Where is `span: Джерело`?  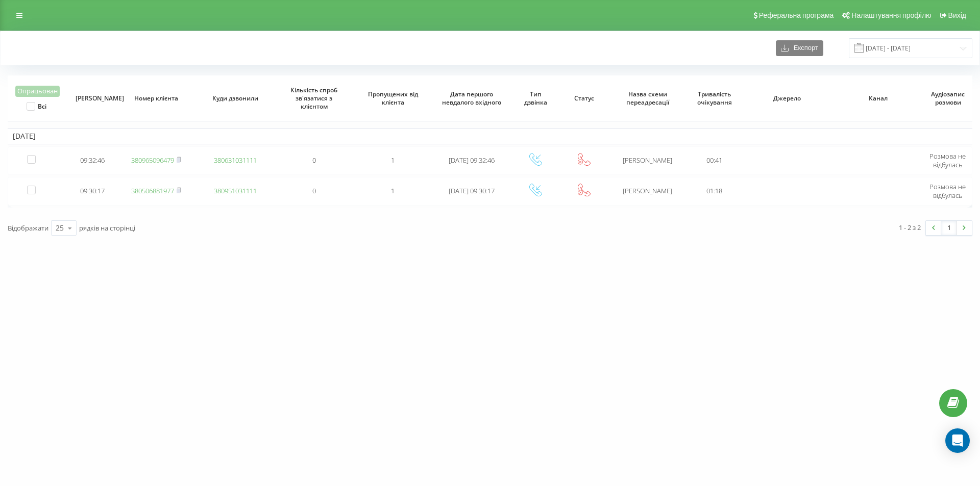 span: Джерело is located at coordinates (787, 98).